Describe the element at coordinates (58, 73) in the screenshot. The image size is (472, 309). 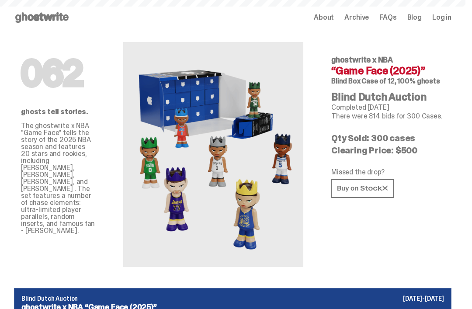
I see `h1: 062` at that location.